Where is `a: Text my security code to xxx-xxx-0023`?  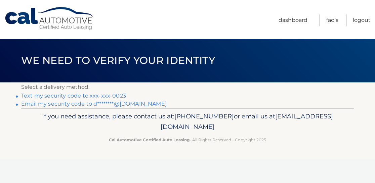
a: Text my security code to xxx-xxx-0023 is located at coordinates (74, 95).